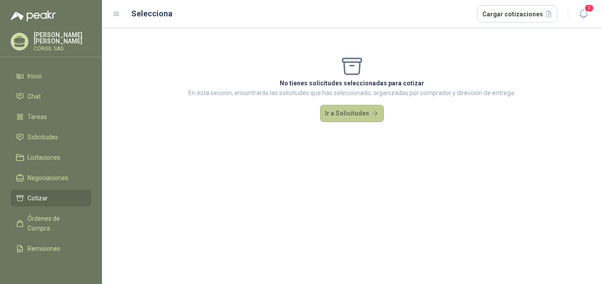 The image size is (602, 284). I want to click on p: No tienes solicitudes seleccionadas para cotizar, so click(352, 83).